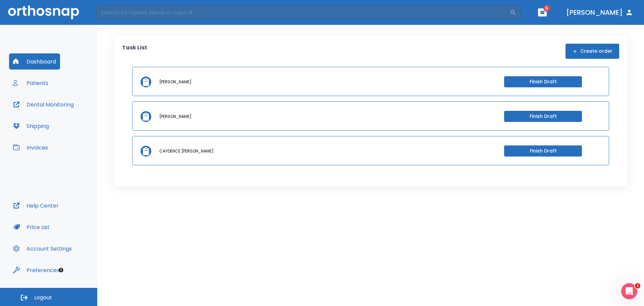 This screenshot has width=644, height=306. What do you see at coordinates (43, 104) in the screenshot?
I see `a: Dental Monitoring` at bounding box center [43, 104].